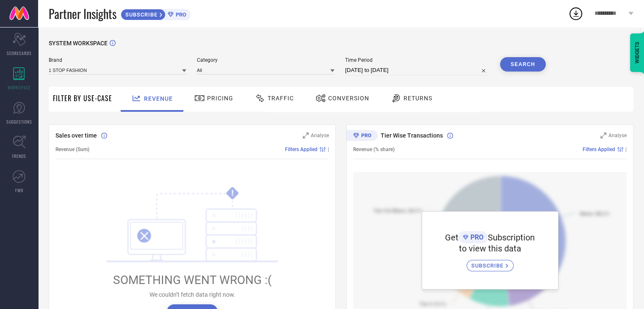  What do you see at coordinates (76, 135) in the screenshot?
I see `span: Sales over time` at bounding box center [76, 135].